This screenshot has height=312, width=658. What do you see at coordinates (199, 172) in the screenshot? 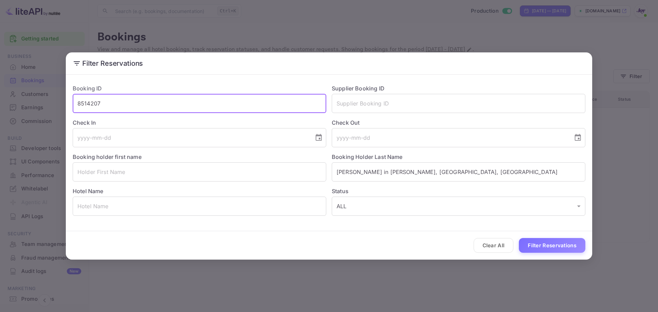
I see `input: Holder First Name` at bounding box center [199, 172].